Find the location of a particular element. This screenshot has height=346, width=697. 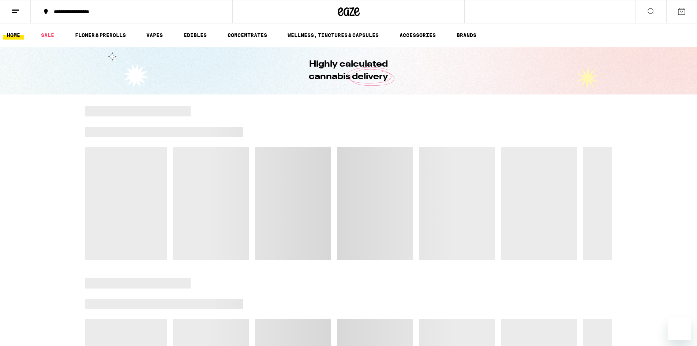

a: EDIBLES is located at coordinates (195, 35).